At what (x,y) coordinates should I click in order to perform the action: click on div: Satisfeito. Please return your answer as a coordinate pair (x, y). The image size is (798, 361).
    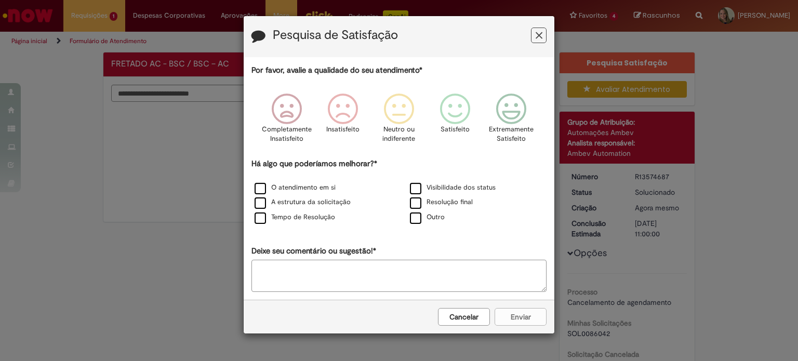
    Looking at the image, I should click on (455, 121).